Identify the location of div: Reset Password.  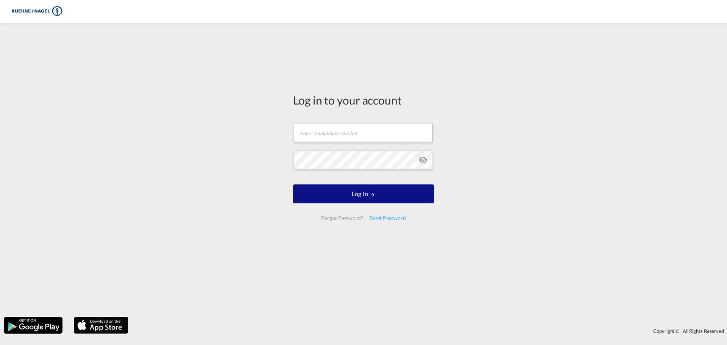
(387, 218).